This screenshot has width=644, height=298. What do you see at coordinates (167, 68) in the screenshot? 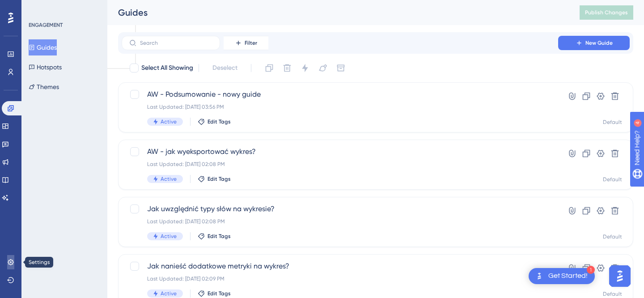
I see `span: Select All Showing` at bounding box center [167, 68].